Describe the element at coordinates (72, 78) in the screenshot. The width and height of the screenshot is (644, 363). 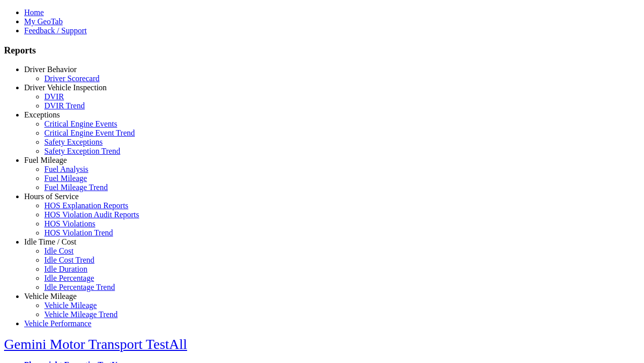
I see `a: Driver Scorecard` at that location.